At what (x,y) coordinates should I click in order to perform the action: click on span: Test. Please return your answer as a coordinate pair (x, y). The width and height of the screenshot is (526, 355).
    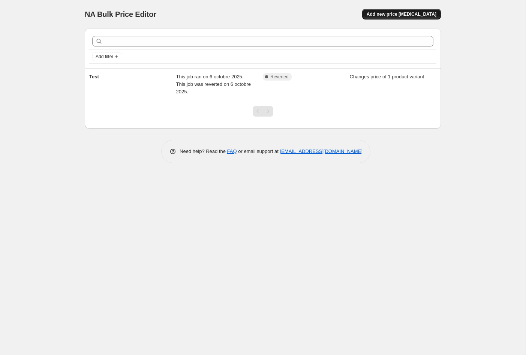
    Looking at the image, I should click on (94, 77).